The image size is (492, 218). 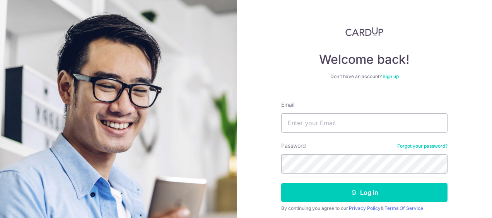 What do you see at coordinates (364, 123) in the screenshot?
I see `input: Enter your Email` at bounding box center [364, 123].